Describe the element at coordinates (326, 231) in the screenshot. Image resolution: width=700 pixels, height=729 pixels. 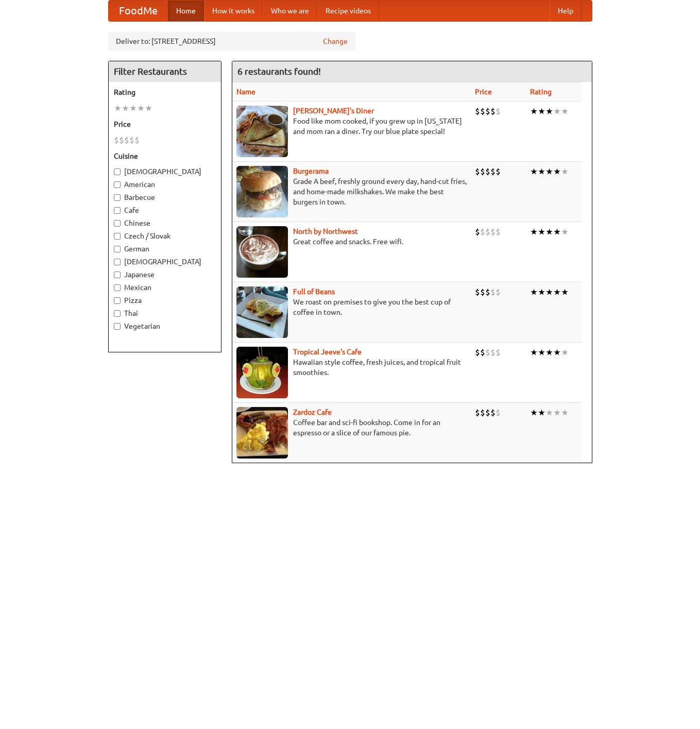
I see `a: North by Northwest` at that location.